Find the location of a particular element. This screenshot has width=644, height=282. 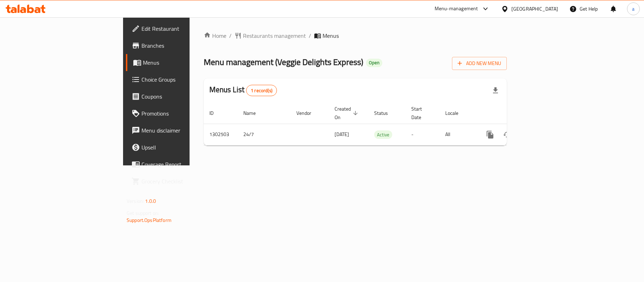

span: Choice Groups is located at coordinates (183, 80).